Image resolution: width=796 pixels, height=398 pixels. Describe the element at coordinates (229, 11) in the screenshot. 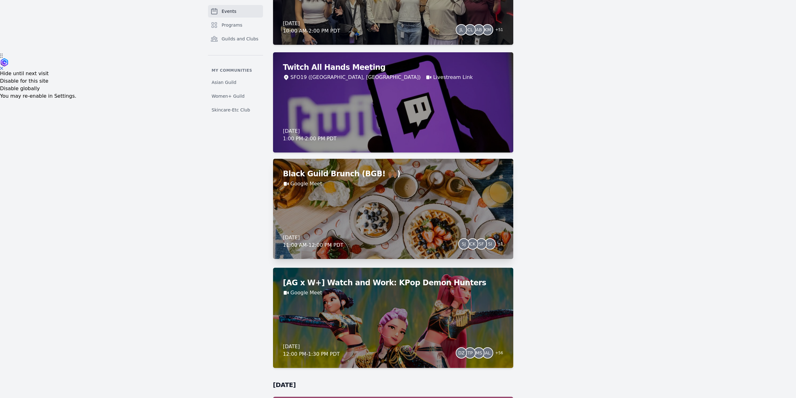

I see `span: Events` at that location.